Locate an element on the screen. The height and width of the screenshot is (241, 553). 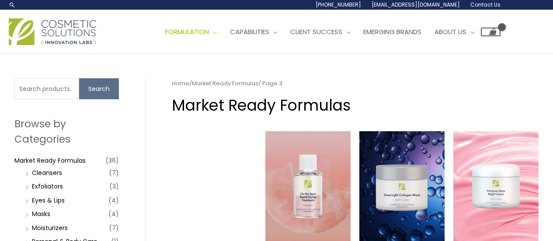
button: Search is located at coordinates (99, 89).